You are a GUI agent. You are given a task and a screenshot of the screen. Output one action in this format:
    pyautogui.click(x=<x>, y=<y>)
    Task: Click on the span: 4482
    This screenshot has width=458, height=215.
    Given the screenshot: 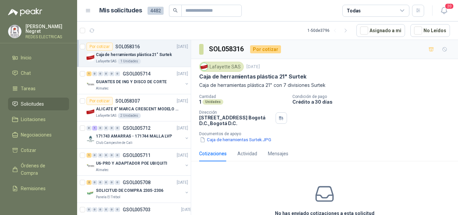 What is the action you would take?
    pyautogui.click(x=156, y=11)
    